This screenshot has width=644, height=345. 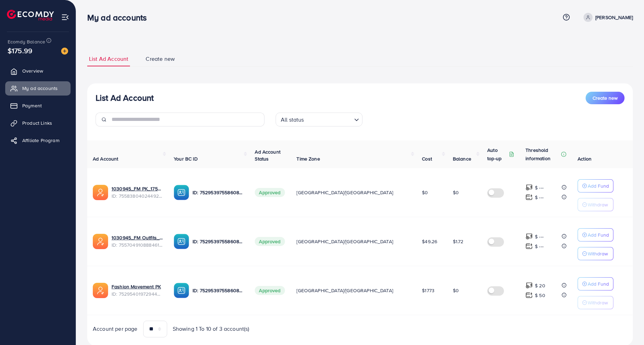 I want to click on img: logo, so click(x=30, y=15).